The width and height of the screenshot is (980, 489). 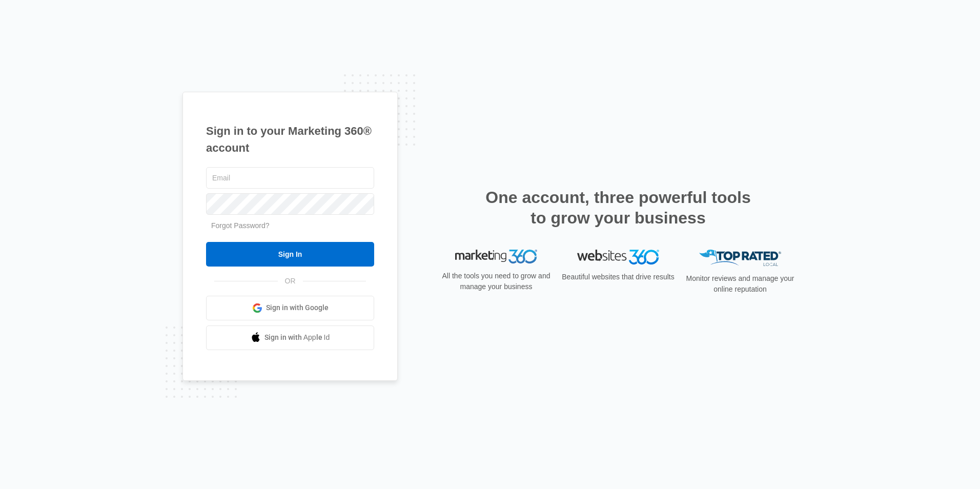 I want to click on p: Beautiful websites that drive results, so click(x=619, y=277).